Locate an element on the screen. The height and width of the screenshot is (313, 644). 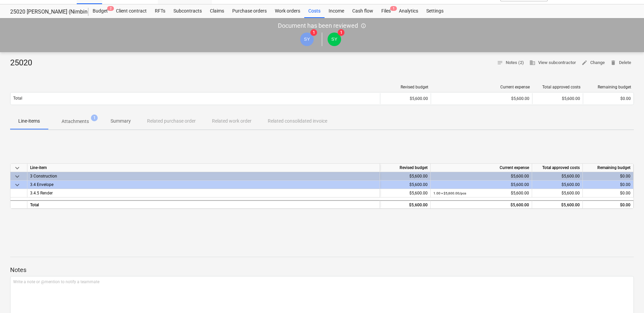
a: Cash flow is located at coordinates (363, 11).